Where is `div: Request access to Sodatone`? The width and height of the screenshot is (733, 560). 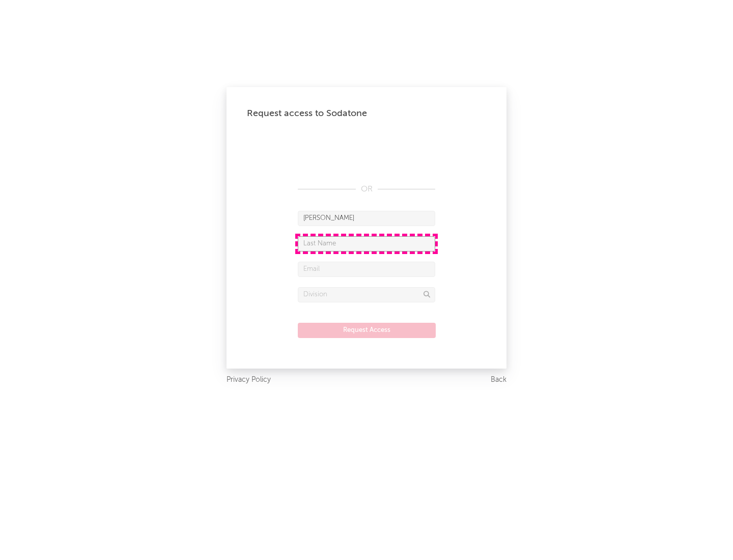 div: Request access to Sodatone is located at coordinates (366, 113).